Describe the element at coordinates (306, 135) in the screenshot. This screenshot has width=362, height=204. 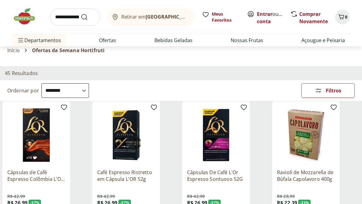
I see `img: Ravioli de Mozzarella de Búfala Capolavoro 400g` at that location.